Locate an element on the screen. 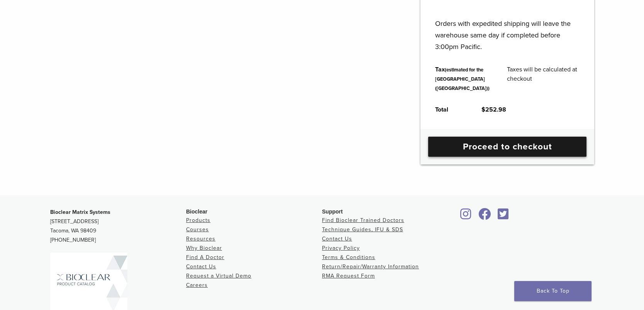 The image size is (644, 310). a: Return/Repair/Warranty Information is located at coordinates (370, 266).